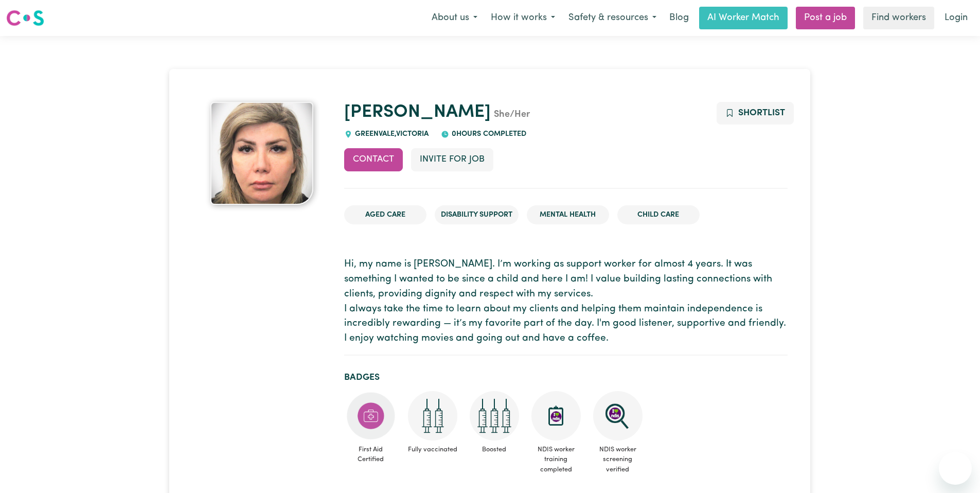  I want to click on img: Care and support worker has completed First Aid Certification, so click(371, 416).